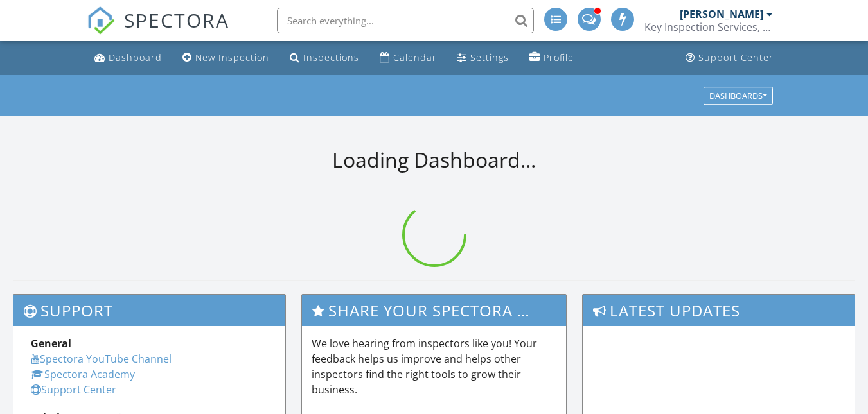 This screenshot has height=414, width=868. What do you see at coordinates (405, 20) in the screenshot?
I see `input: Search everything...` at bounding box center [405, 20].